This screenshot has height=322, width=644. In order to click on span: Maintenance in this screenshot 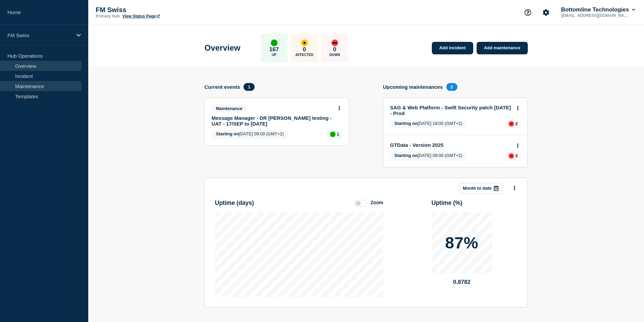, I will do `click(229, 108)`.